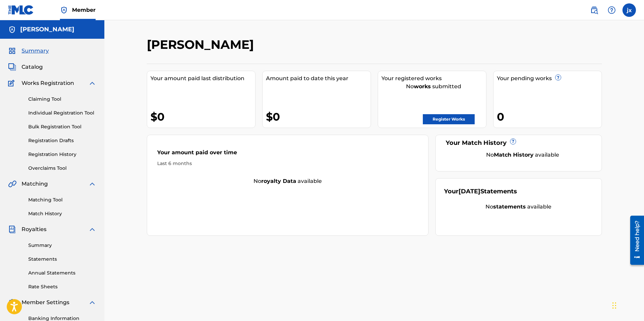 The image size is (644, 321). Describe the element at coordinates (278, 181) in the screenshot. I see `strong: royalty data` at that location.